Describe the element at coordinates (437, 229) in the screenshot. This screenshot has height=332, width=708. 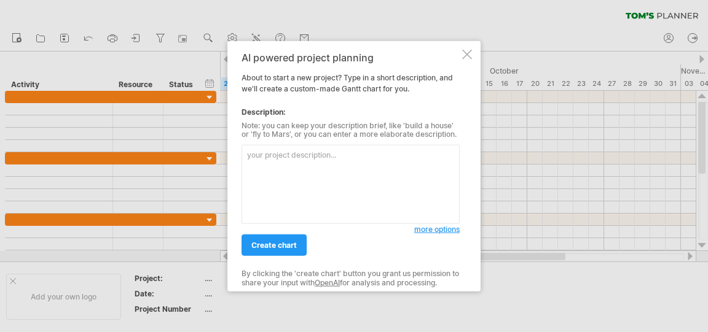
I see `span: more options` at that location.